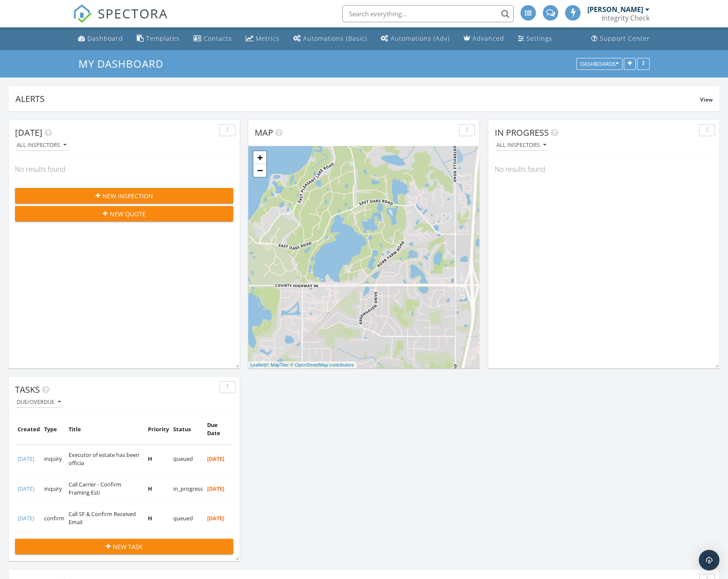  I want to click on div: Templates, so click(163, 38).